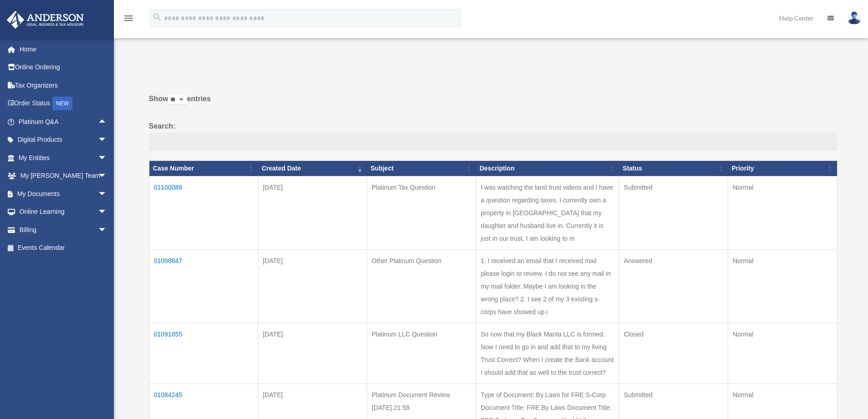 The image size is (868, 419). I want to click on a: Tax Organizers, so click(63, 86).